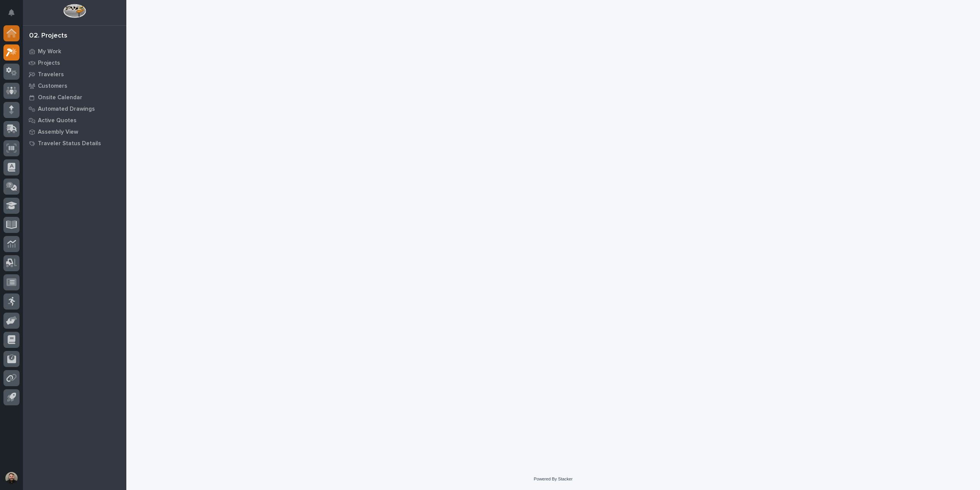 Image resolution: width=980 pixels, height=490 pixels. I want to click on p: Assembly View, so click(58, 132).